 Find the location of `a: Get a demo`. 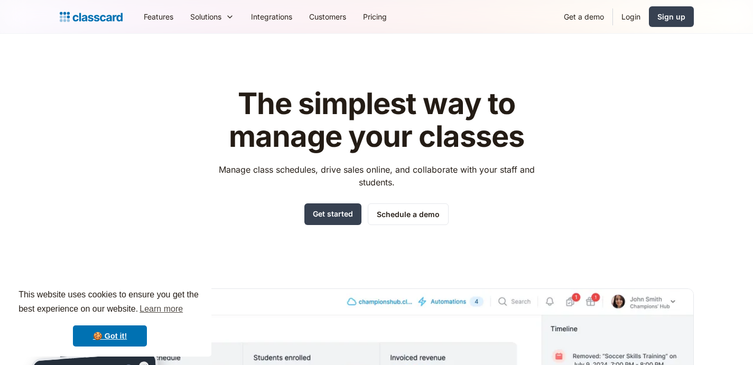

a: Get a demo is located at coordinates (584, 16).